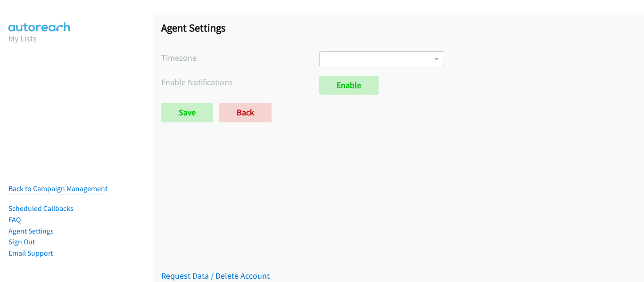  What do you see at coordinates (21, 242) in the screenshot?
I see `a: Sign Out` at bounding box center [21, 242].